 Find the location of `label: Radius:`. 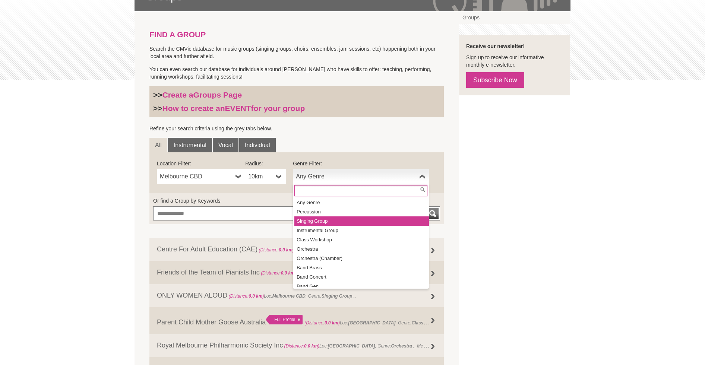

label: Radius: is located at coordinates (265, 164).